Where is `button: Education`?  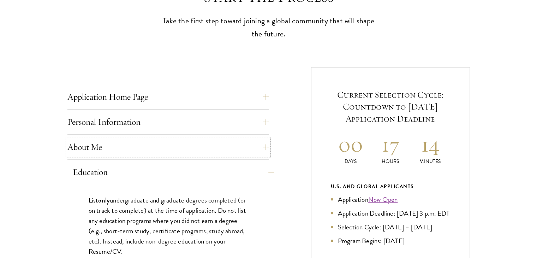
button: Education is located at coordinates (173, 172).